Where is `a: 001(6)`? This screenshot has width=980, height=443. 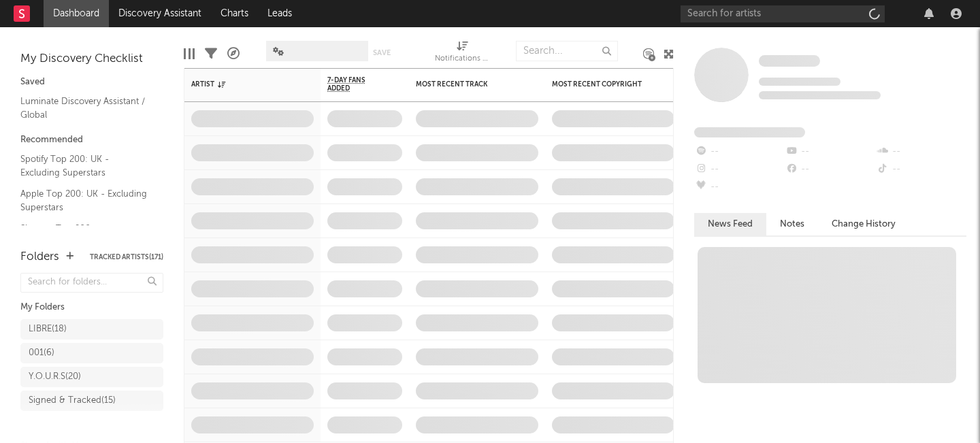
a: 001(6) is located at coordinates (92, 353).